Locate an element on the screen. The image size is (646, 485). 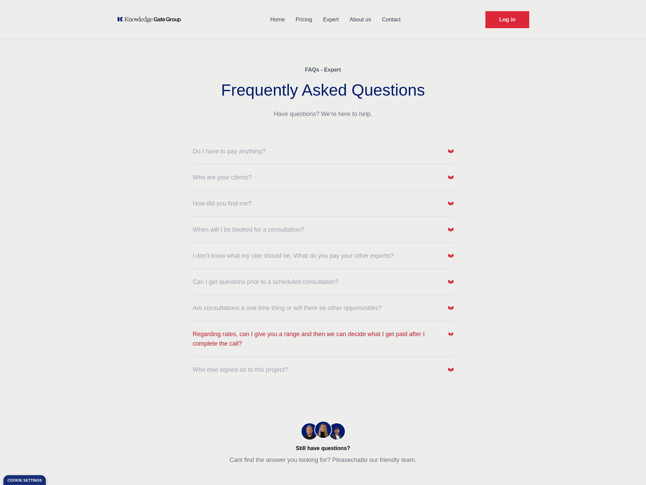
button: Are consultations a one time thing or will there be other opportunities?Arrow is located at coordinates (323, 308).